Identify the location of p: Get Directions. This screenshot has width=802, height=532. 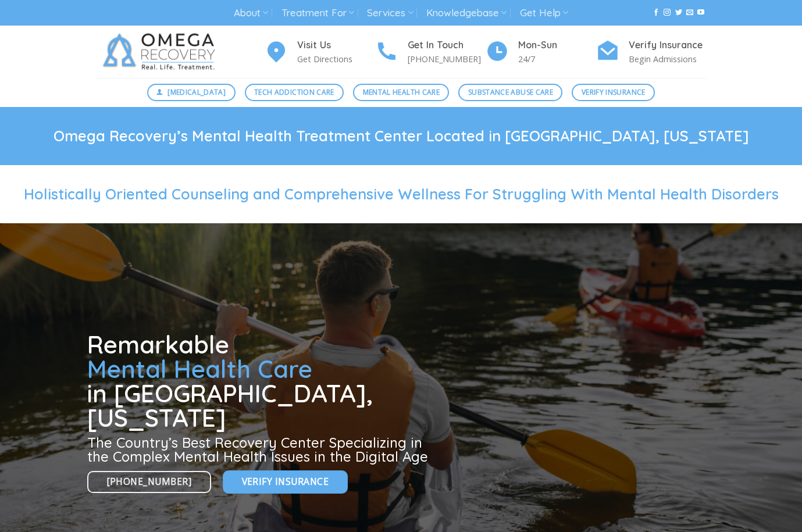
(336, 59).